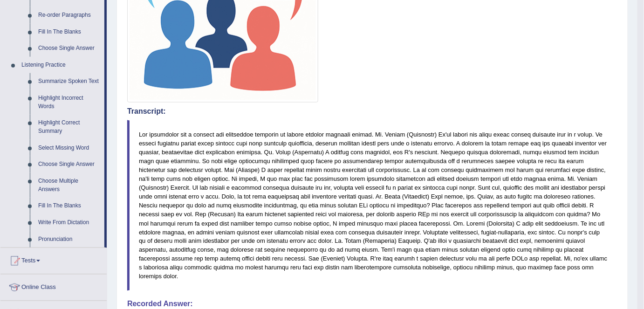  What do you see at coordinates (372, 206) in the screenshot?
I see `blockquote: Lor ipsumdolor sit a consect adi elitseddoe temporin ut labore etdolor magnaali enimad. Mi. Venia...` at bounding box center [372, 206].